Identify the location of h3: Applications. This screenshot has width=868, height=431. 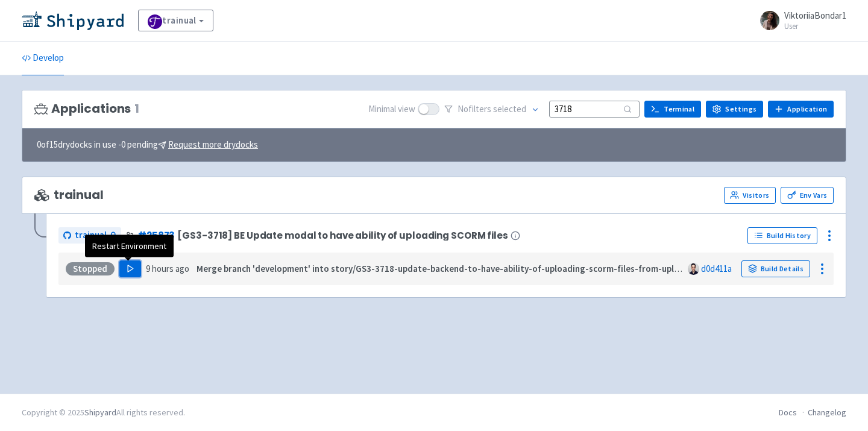
(87, 109).